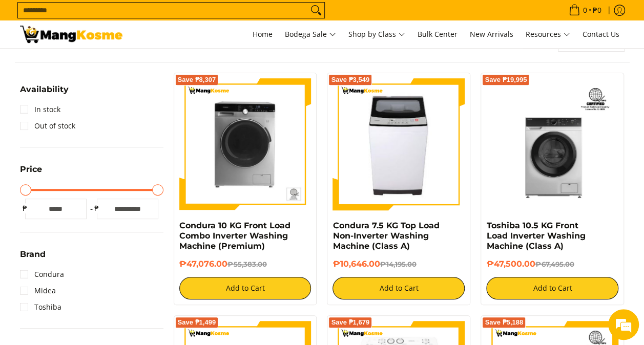 This screenshot has width=644, height=345. What do you see at coordinates (310, 34) in the screenshot?
I see `a: Bodega Sale` at bounding box center [310, 34].